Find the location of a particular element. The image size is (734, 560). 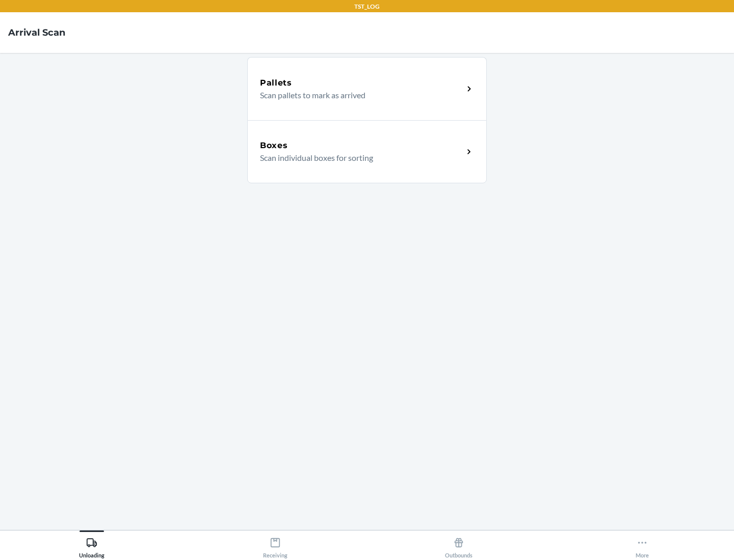

div: Receiving is located at coordinates (275, 546).